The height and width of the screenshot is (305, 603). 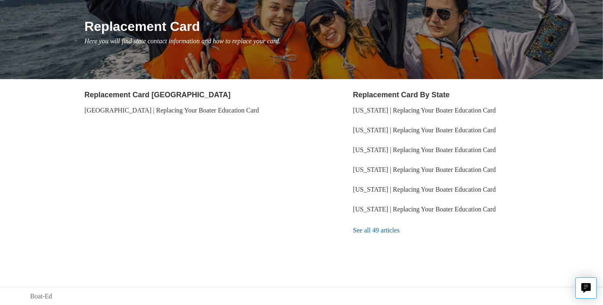 What do you see at coordinates (328, 41) in the screenshot?
I see `p: Here you will find state contact information and how to replace your card.` at bounding box center [328, 41].